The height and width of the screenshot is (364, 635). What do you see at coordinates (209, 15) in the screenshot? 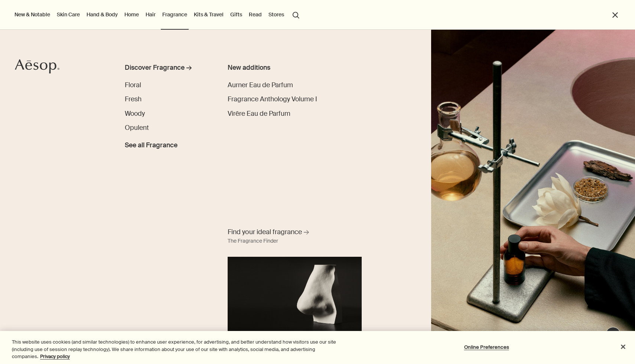
I see `a: Kits & Travel` at bounding box center [209, 15].